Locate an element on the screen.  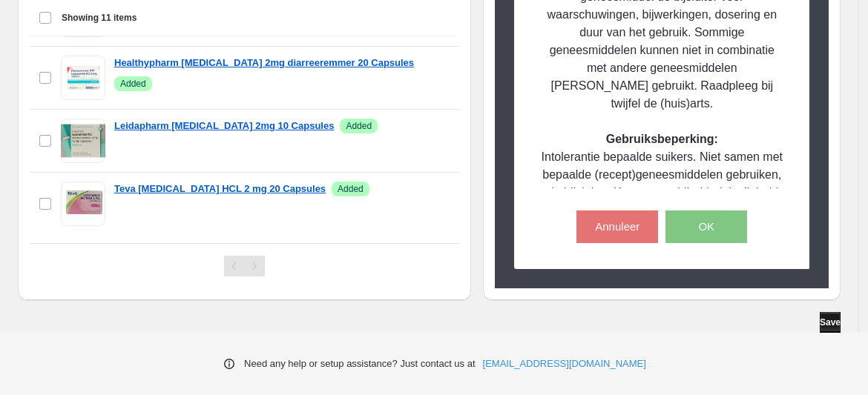
button: Save is located at coordinates (830, 323).